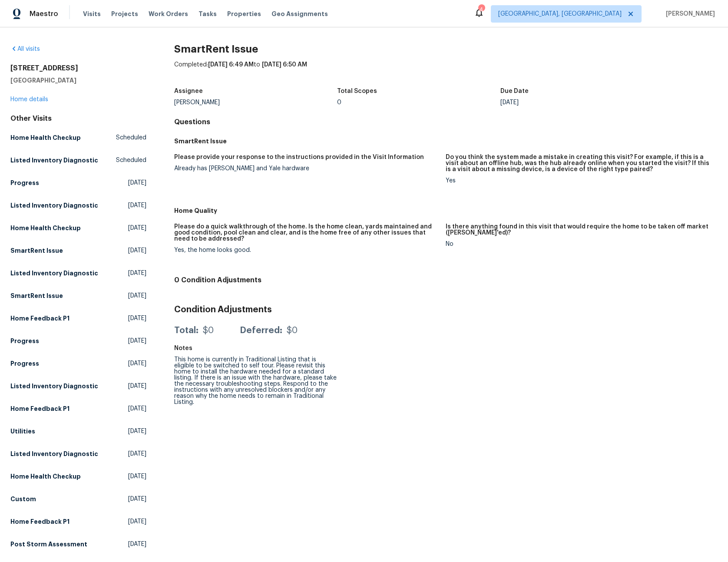 The image size is (728, 562). What do you see at coordinates (578, 163) in the screenshot?
I see `h5: Do you think the system made a mistake in creating this visit? For example, if this is a visit ab...` at bounding box center [578, 163].